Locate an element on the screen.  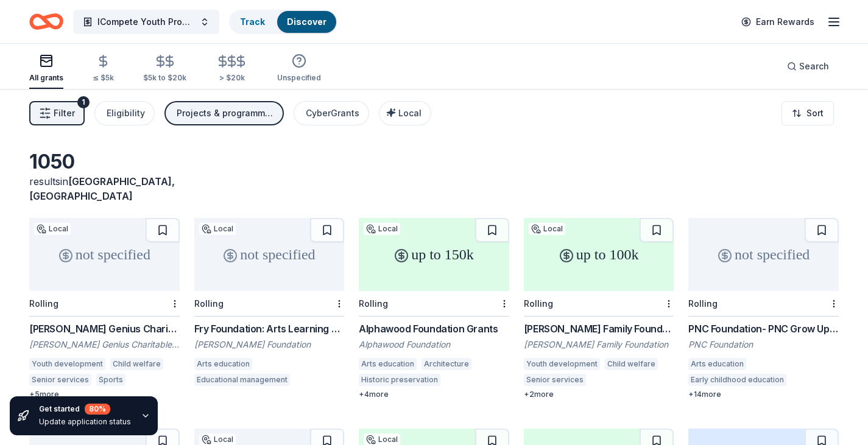
div: Update application status is located at coordinates (84, 422).